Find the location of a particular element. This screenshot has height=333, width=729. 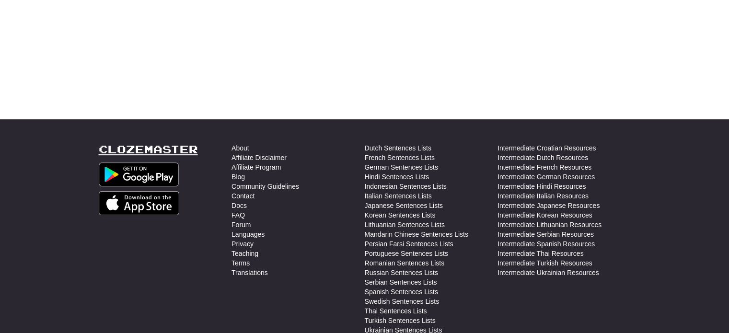

a: Docs is located at coordinates (239, 206).